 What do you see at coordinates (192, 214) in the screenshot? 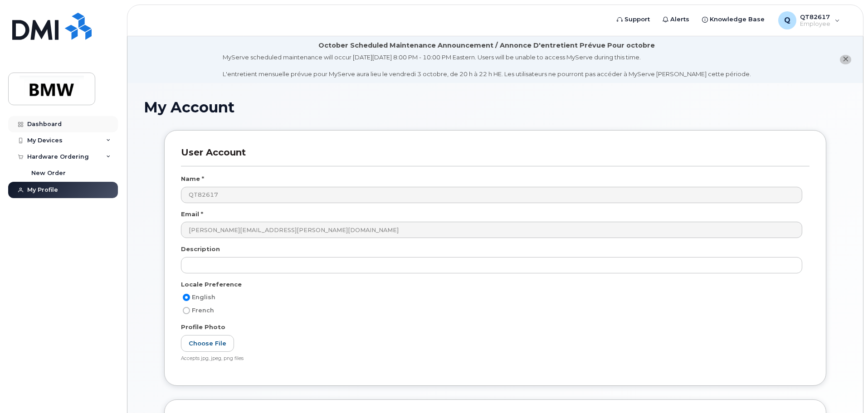
I see `label: Email *` at bounding box center [192, 214].